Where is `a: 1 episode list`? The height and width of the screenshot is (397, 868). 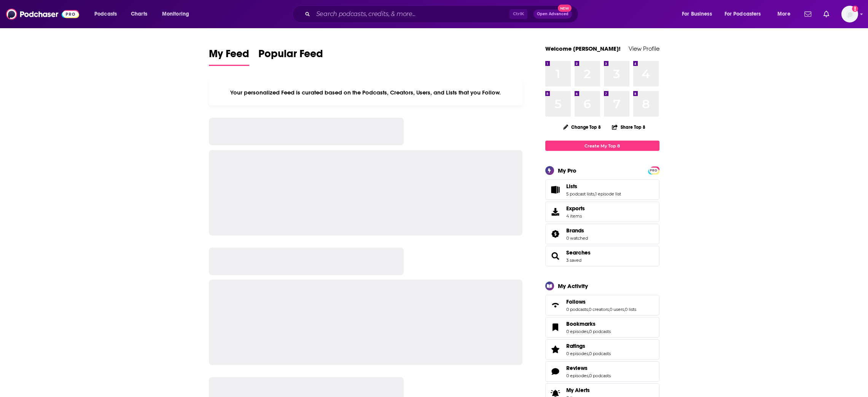 a: 1 episode list is located at coordinates (608, 194).